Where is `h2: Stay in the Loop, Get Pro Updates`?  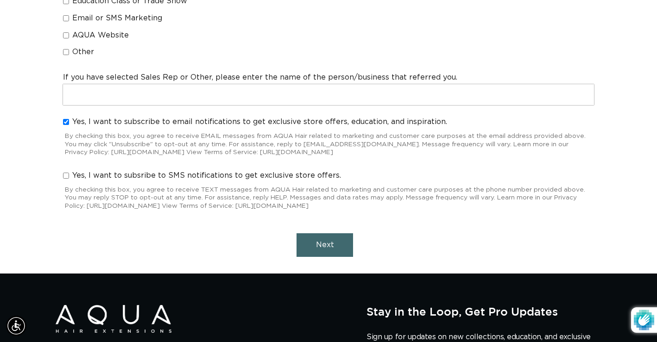 h2: Stay in the Loop, Get Pro Updates is located at coordinates (484, 312).